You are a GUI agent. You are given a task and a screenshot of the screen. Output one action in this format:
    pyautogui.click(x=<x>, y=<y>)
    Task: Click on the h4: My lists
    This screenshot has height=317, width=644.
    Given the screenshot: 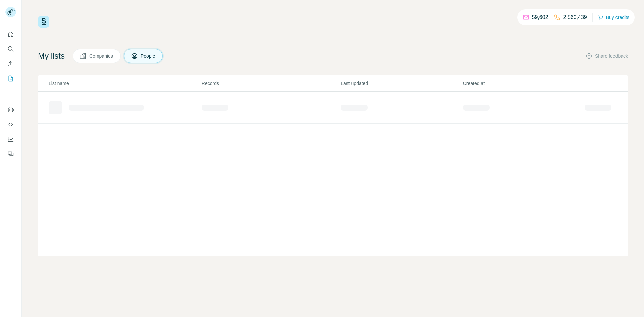 What is the action you would take?
    pyautogui.click(x=51, y=56)
    